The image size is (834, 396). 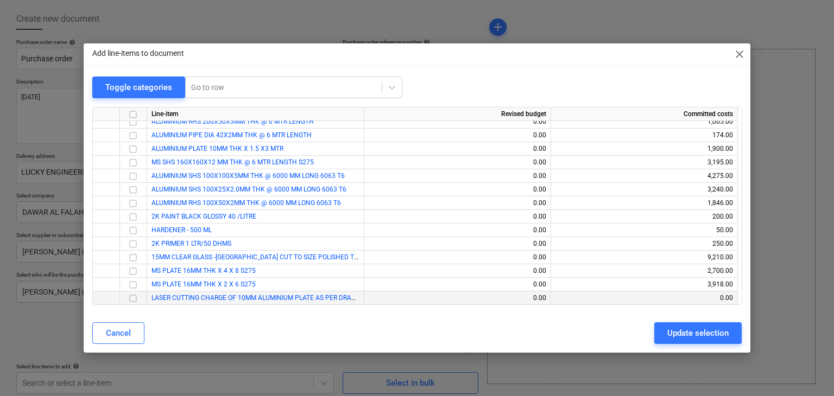 I want to click on button: Cancel, so click(x=118, y=333).